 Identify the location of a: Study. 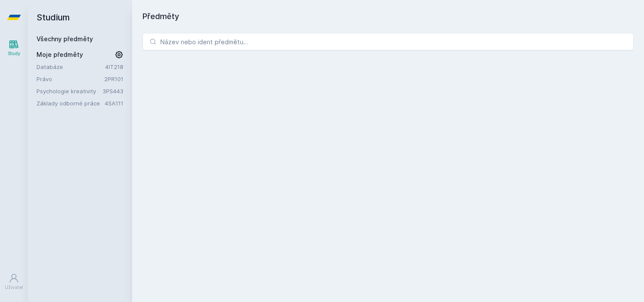
(14, 48).